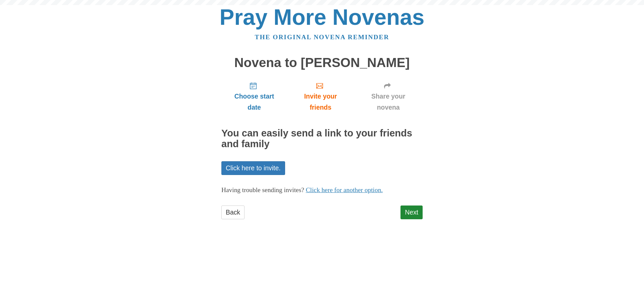 Image resolution: width=644 pixels, height=292 pixels. Describe the element at coordinates (233, 212) in the screenshot. I see `a: Back` at that location.